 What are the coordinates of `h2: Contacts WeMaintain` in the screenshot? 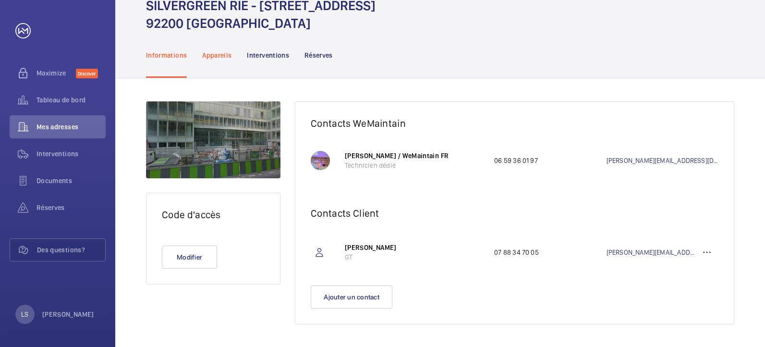 It's located at (514, 123).